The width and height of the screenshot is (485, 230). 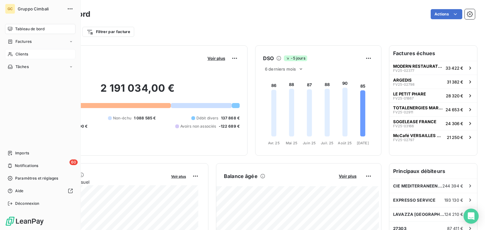 What do you see at coordinates (433, 96) in the screenshot?
I see `button: LE PETIT PHAREFV25-0186728 320 €` at bounding box center [433, 96].